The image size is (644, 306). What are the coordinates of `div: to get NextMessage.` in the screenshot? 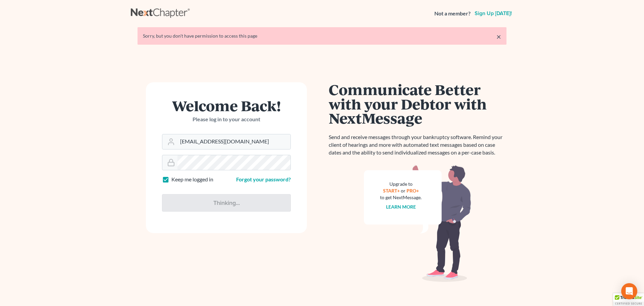 It's located at (401, 197).